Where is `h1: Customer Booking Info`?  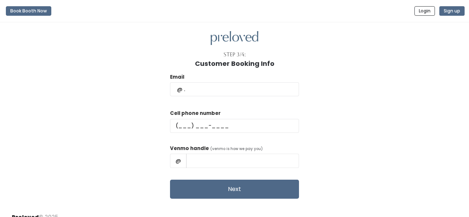
h1: Customer Booking Info is located at coordinates (234, 64).